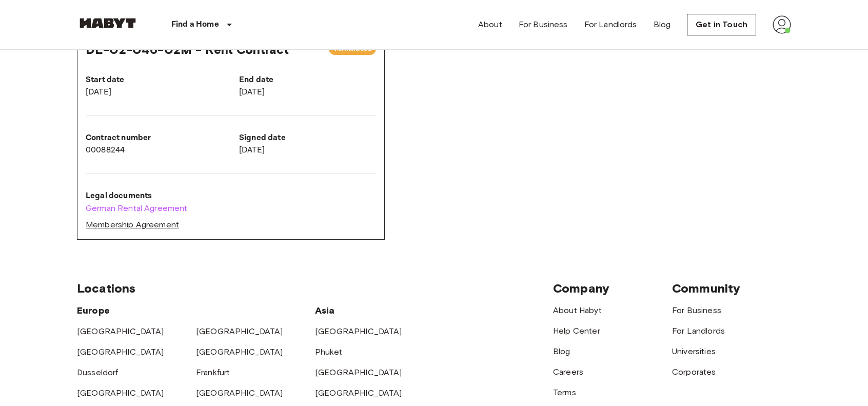 The height and width of the screenshot is (406, 868). What do you see at coordinates (706, 288) in the screenshot?
I see `span: Community` at bounding box center [706, 288].